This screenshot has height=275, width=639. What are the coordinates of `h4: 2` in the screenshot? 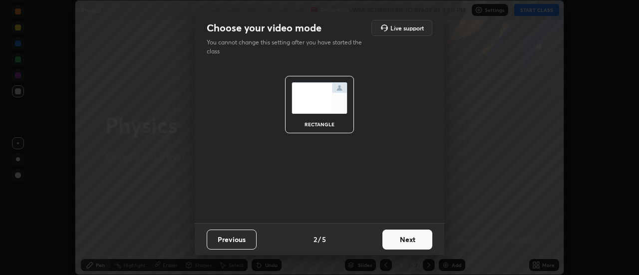 It's located at (315, 239).